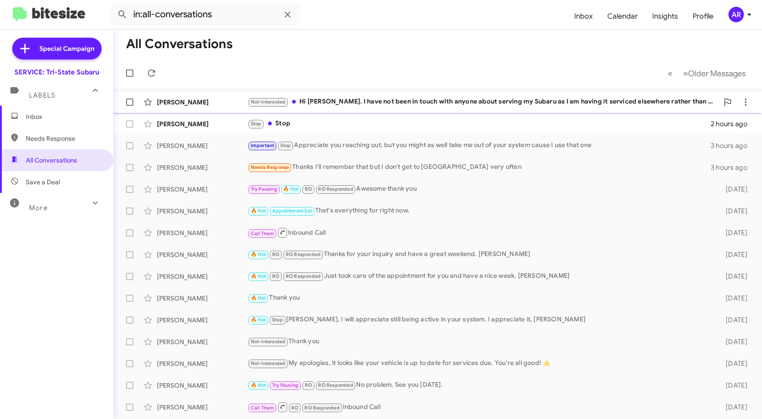 The width and height of the screenshot is (762, 419). Describe the element at coordinates (51, 160) in the screenshot. I see `span: All Conversations` at that location.